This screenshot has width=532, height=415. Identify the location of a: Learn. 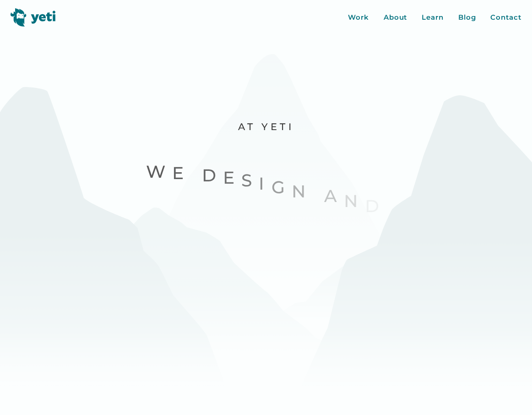
(433, 17).